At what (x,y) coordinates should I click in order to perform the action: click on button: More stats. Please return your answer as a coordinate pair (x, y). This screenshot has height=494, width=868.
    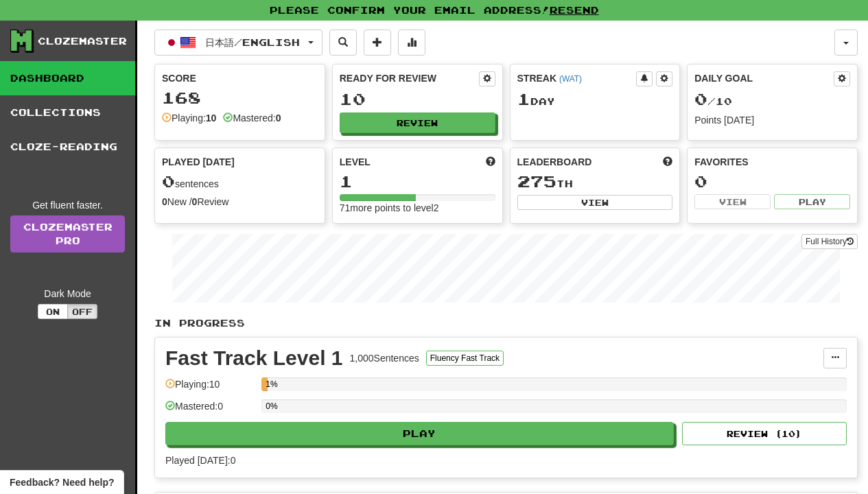
    Looking at the image, I should click on (412, 43).